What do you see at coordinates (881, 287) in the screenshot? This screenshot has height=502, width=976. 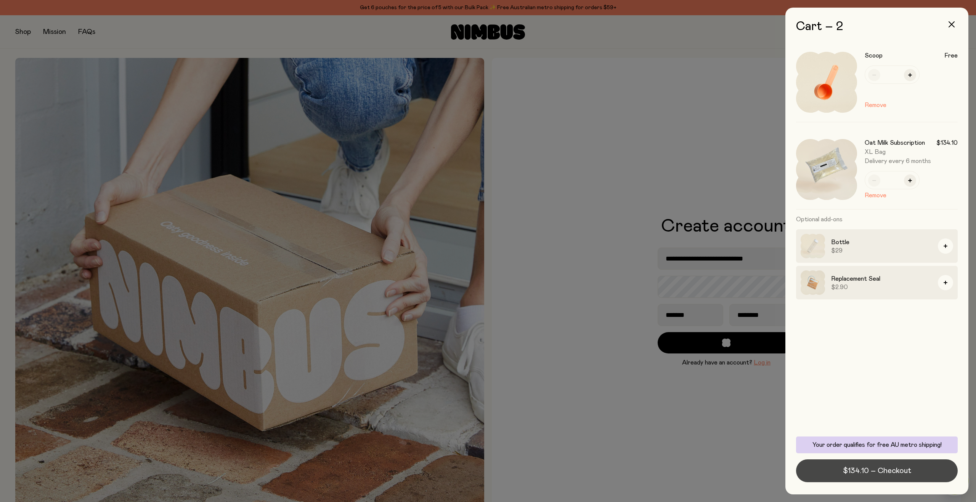 I see `span: $2.90` at bounding box center [881, 287].